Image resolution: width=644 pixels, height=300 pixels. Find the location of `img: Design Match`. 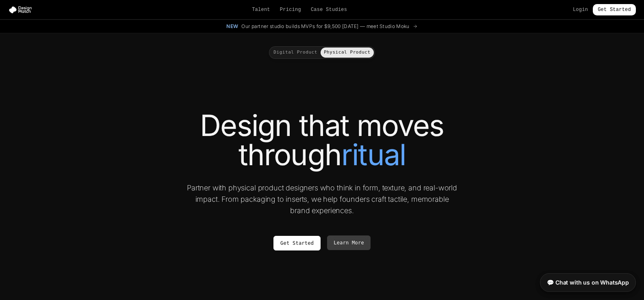

img: Design Match is located at coordinates (22, 10).